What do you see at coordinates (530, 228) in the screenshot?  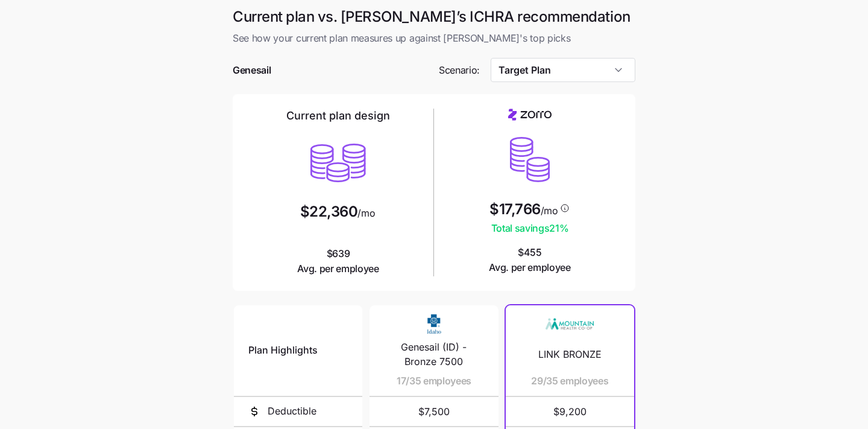 I see `span: Total savings 21 %` at bounding box center [530, 228].